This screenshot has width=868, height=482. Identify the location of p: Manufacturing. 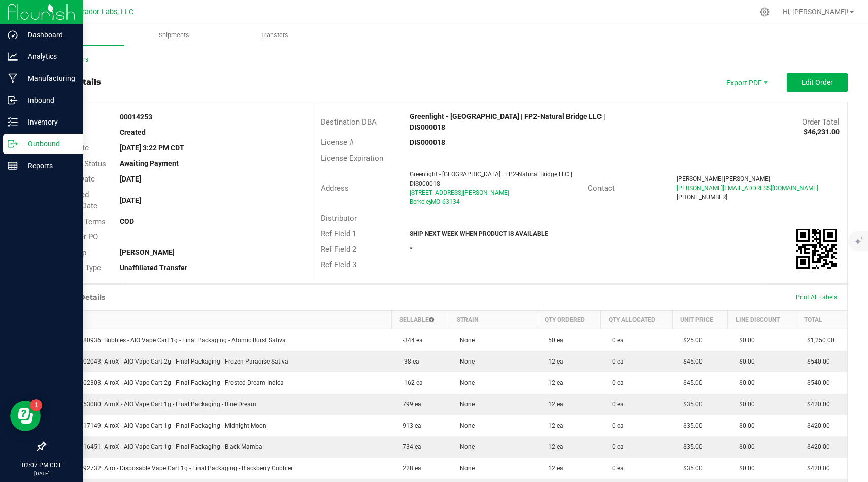
(48, 78).